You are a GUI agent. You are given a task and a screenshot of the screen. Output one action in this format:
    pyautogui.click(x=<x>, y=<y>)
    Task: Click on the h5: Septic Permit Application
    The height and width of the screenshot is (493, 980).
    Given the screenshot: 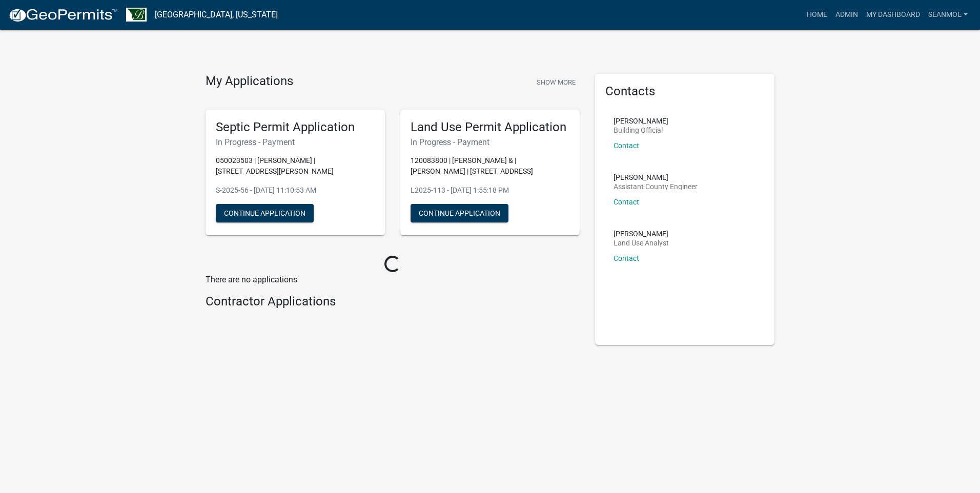 What is the action you would take?
    pyautogui.click(x=295, y=127)
    